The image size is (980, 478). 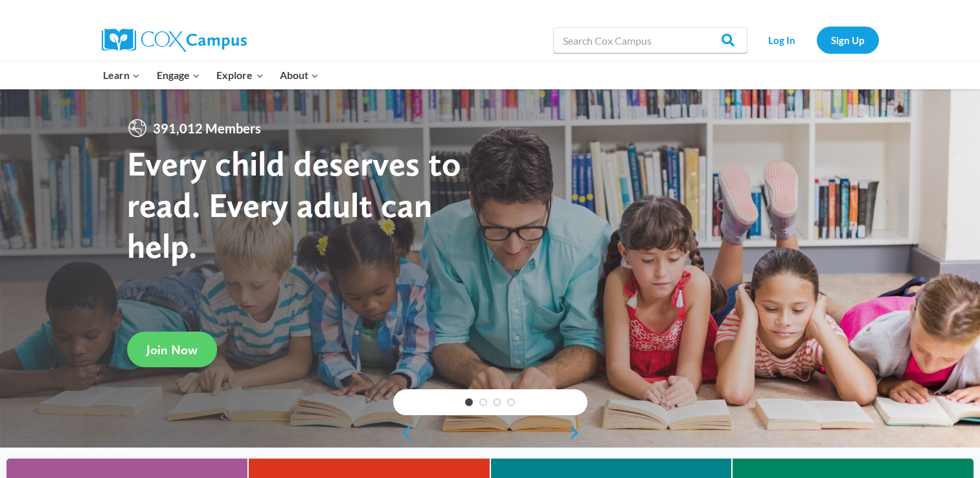 What do you see at coordinates (848, 39) in the screenshot?
I see `a: Sign Up` at bounding box center [848, 39].